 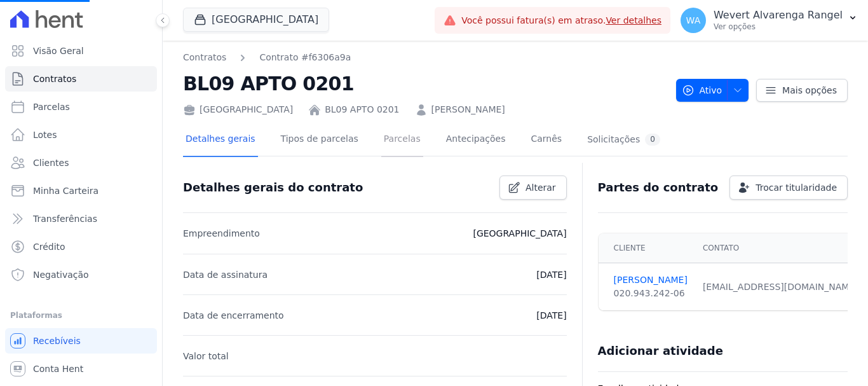 What do you see at coordinates (81, 274) in the screenshot?
I see `a: Negativação` at bounding box center [81, 274].